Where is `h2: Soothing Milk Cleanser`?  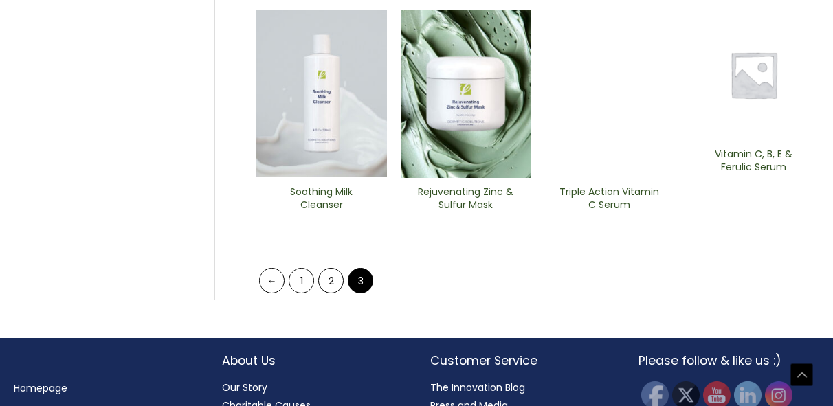
h2: Soothing Milk Cleanser is located at coordinates (322, 199).